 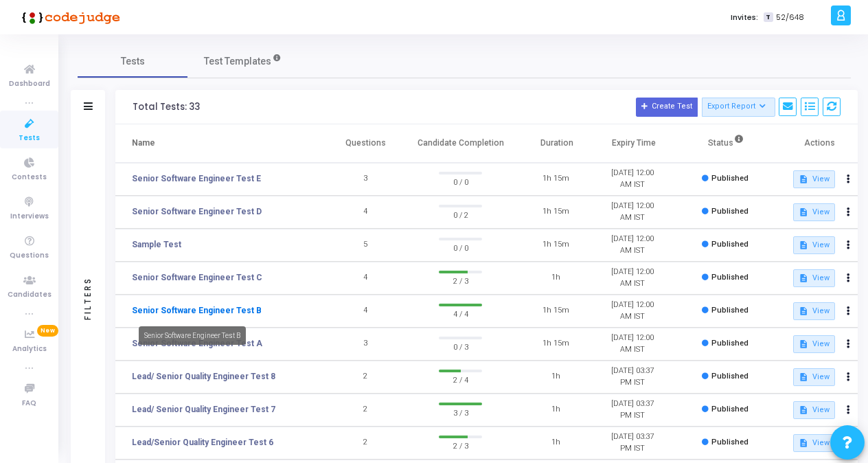 I want to click on span: 52/648, so click(x=789, y=17).